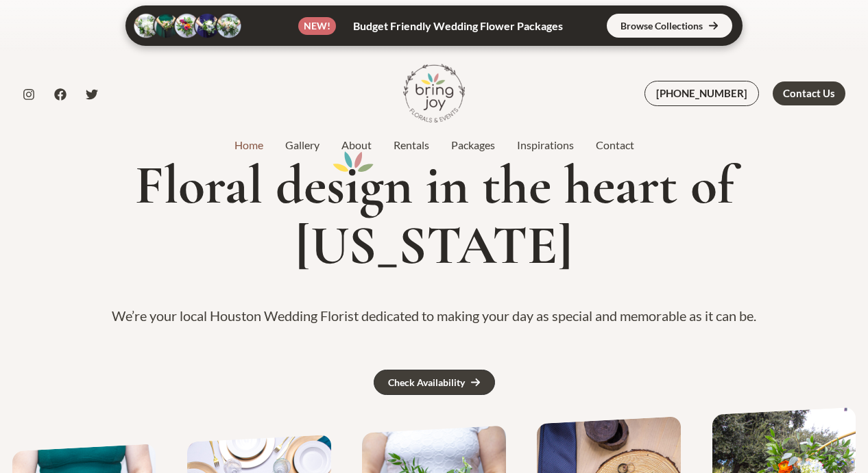 Image resolution: width=868 pixels, height=473 pixels. I want to click on nav: Site Navigation, so click(434, 146).